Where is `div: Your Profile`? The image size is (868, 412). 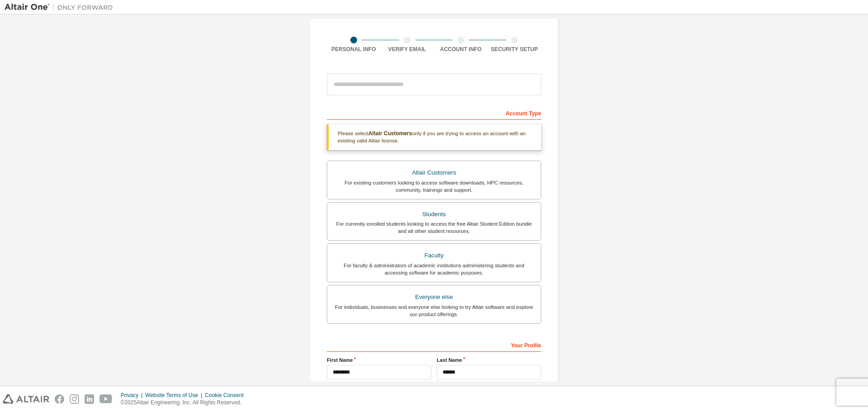 div: Your Profile is located at coordinates (434, 345).